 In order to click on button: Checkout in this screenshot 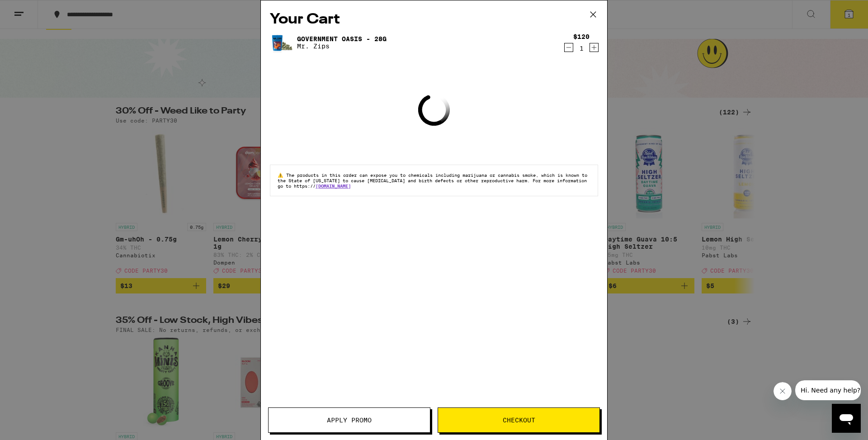, I will do `click(519, 420)`.